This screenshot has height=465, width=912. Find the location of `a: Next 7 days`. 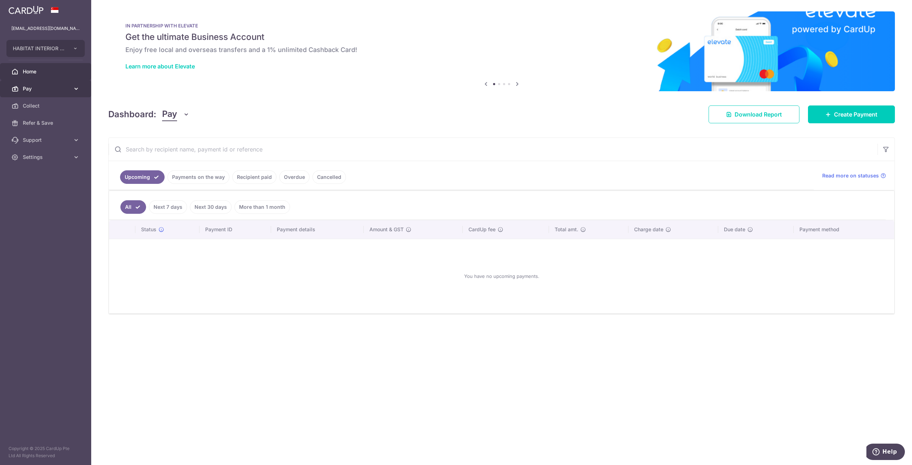

a: Next 7 days is located at coordinates (168, 207).